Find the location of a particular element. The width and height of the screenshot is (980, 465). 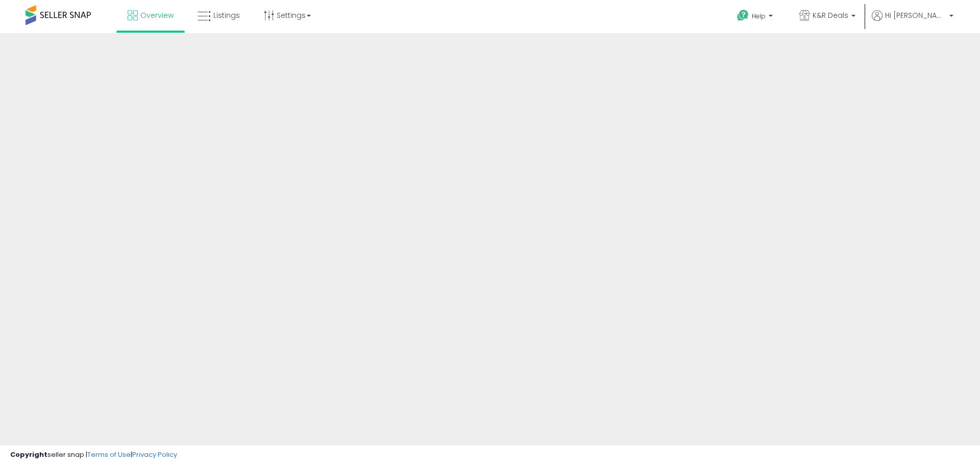

strong: Copyright is located at coordinates (28, 455).